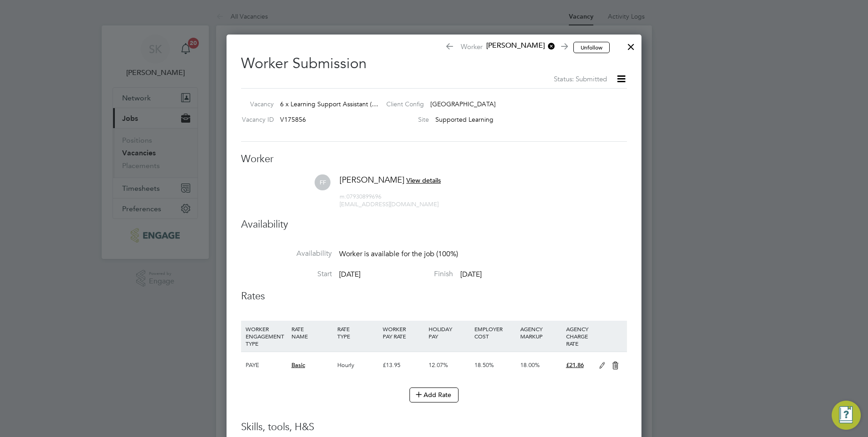 The image size is (868, 437). Describe the element at coordinates (312, 332) in the screenshot. I see `div: RATE NAME` at that location.